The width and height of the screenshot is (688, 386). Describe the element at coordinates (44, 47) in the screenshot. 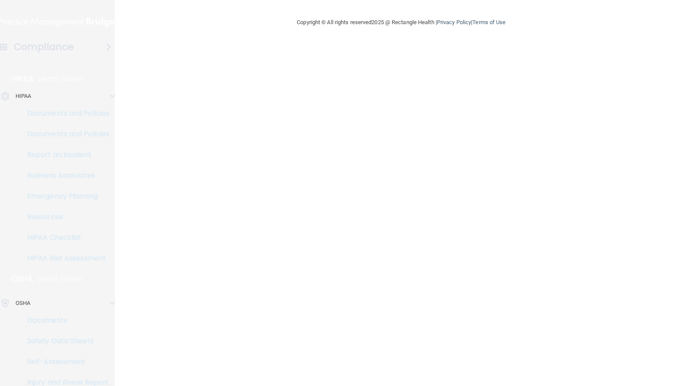

I see `h4: Compliance` at that location.